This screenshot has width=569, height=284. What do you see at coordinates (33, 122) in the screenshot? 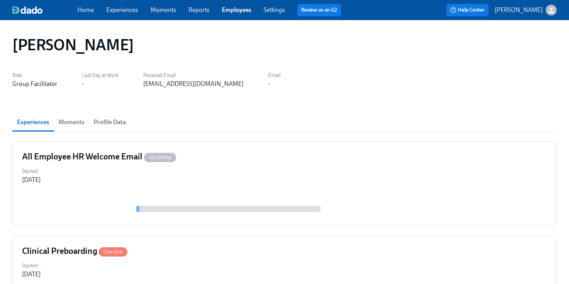
I see `span: Experiences` at bounding box center [33, 122].